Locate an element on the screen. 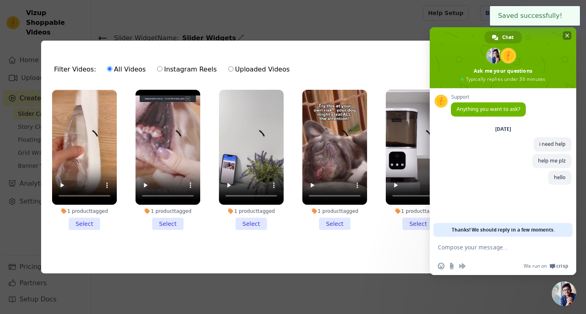 The width and height of the screenshot is (586, 314). label: All Videos is located at coordinates (126, 70).